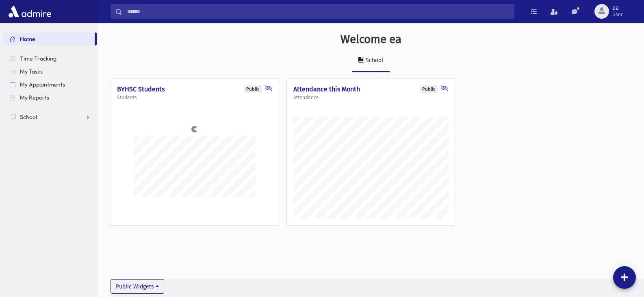  What do you see at coordinates (194, 98) in the screenshot?
I see `h5: Students` at bounding box center [194, 98].